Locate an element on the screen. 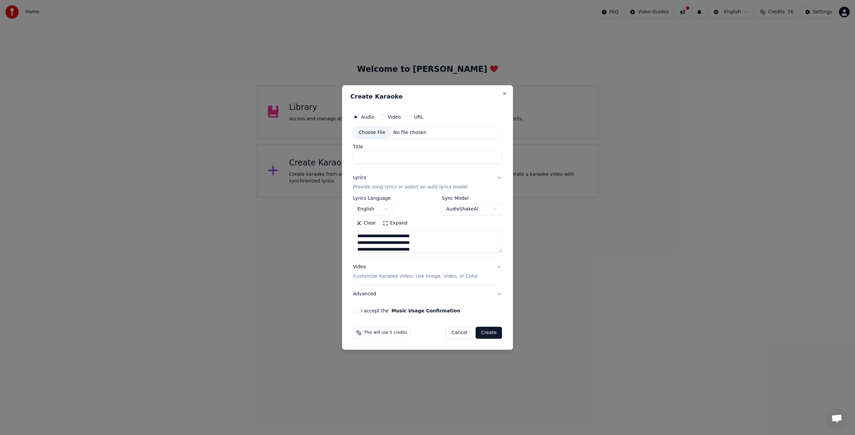 The height and width of the screenshot is (435, 855). p: Provide song lyrics or select an auto lyrics model is located at coordinates (410, 187).